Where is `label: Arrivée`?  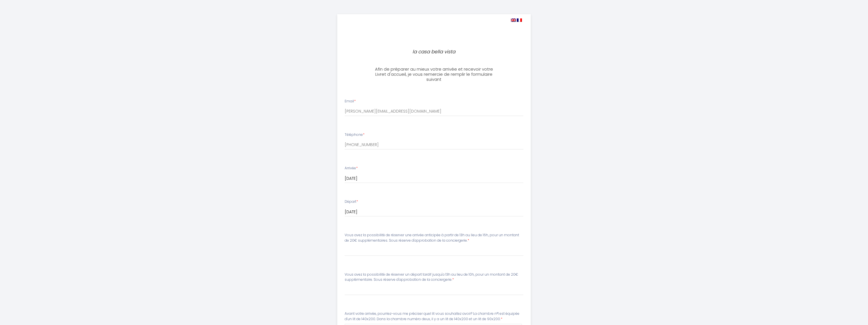 label: Arrivée is located at coordinates (351, 168).